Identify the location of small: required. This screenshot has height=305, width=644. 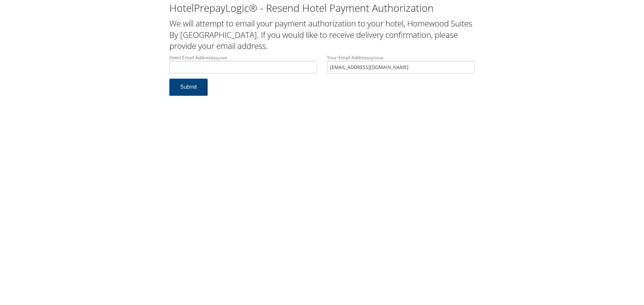
(220, 57).